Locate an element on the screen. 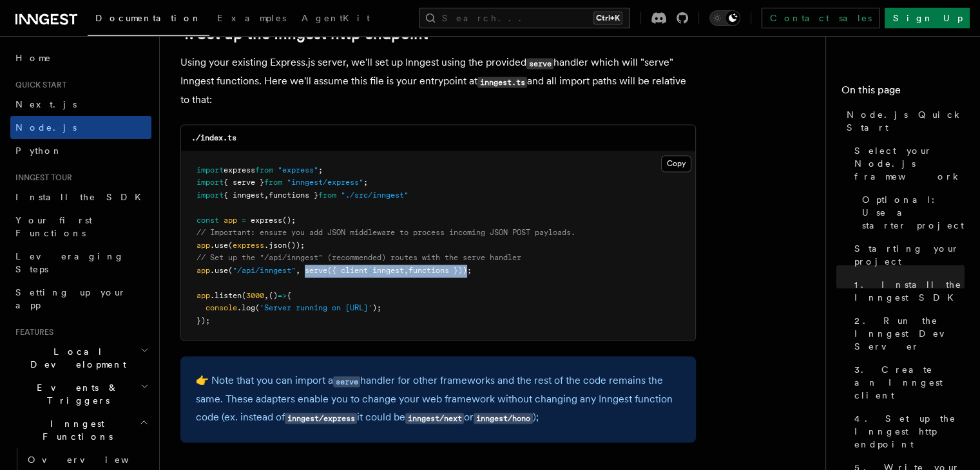  span: functions } is located at coordinates (293, 195).